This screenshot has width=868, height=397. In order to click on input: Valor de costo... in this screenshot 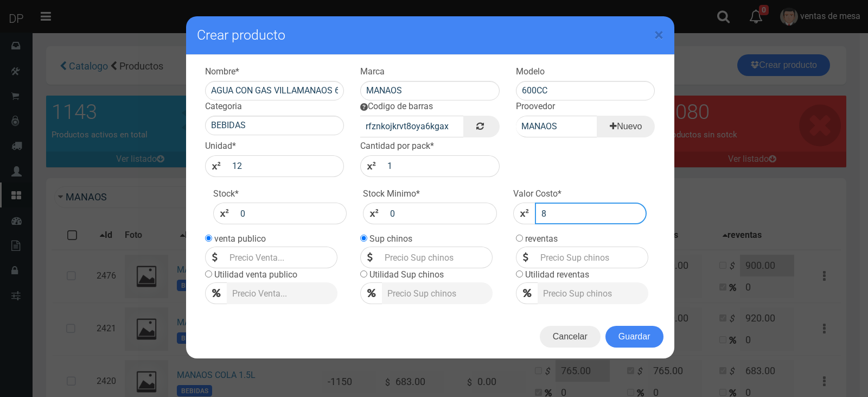, I will do `click(590, 214)`.